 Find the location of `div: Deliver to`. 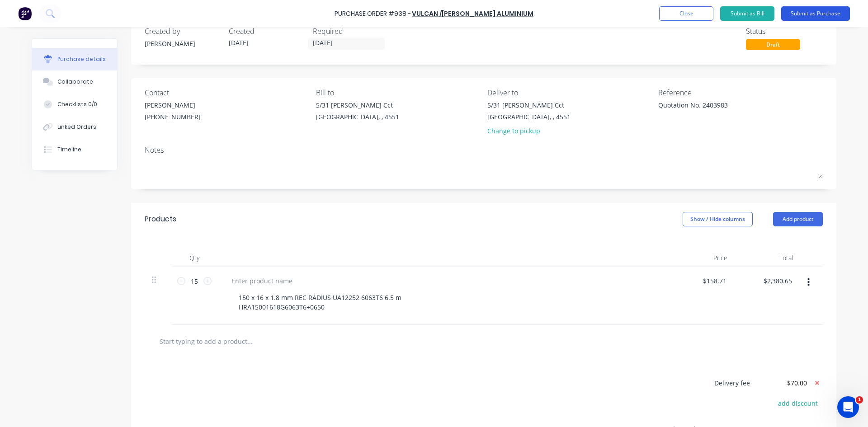

div: Deliver to is located at coordinates (570, 93).